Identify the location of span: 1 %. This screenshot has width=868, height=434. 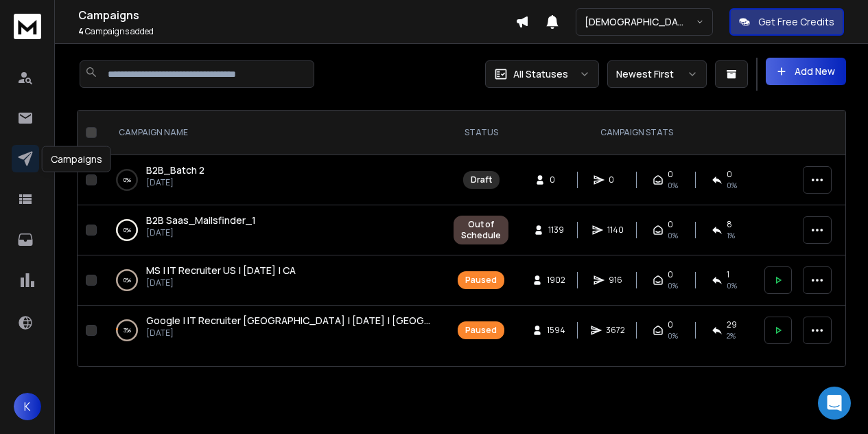
(731, 236).